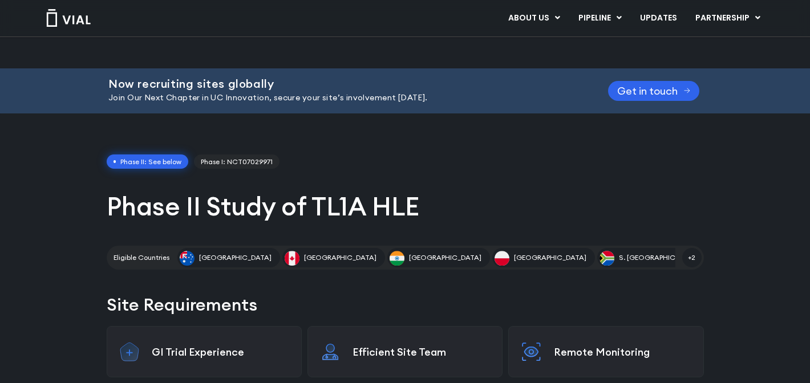 This screenshot has height=383, width=810. I want to click on img: Canada, so click(292, 258).